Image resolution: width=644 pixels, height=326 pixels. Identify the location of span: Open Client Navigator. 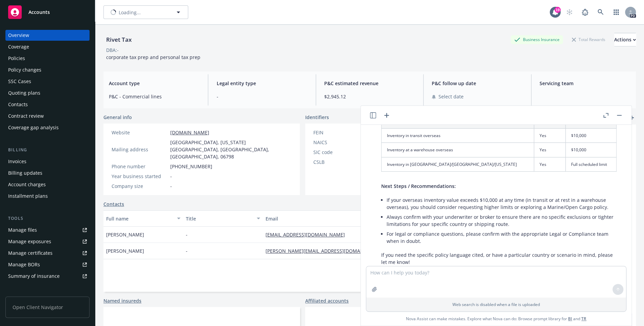
(47, 307).